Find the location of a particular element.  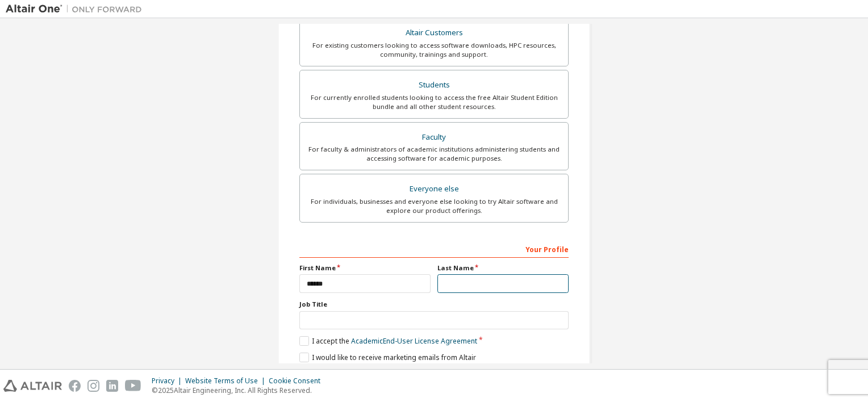

label: Last Name is located at coordinates (503, 268).